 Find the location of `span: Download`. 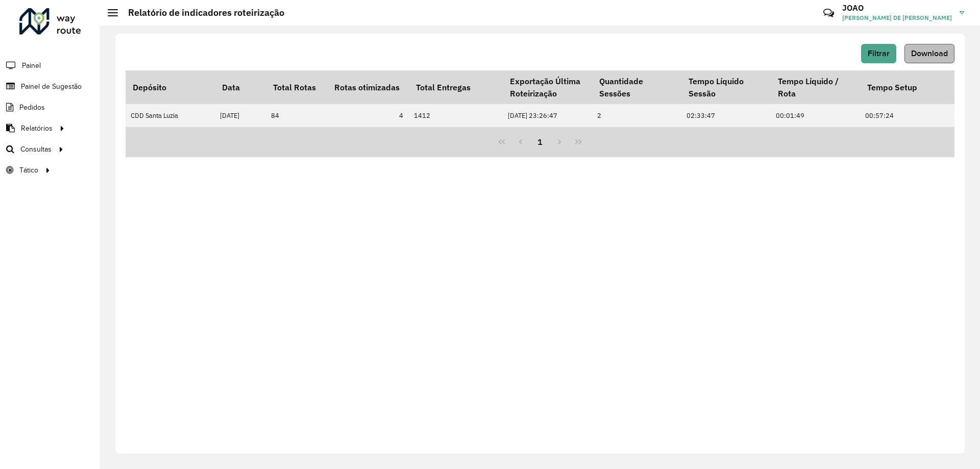

span: Download is located at coordinates (929, 53).